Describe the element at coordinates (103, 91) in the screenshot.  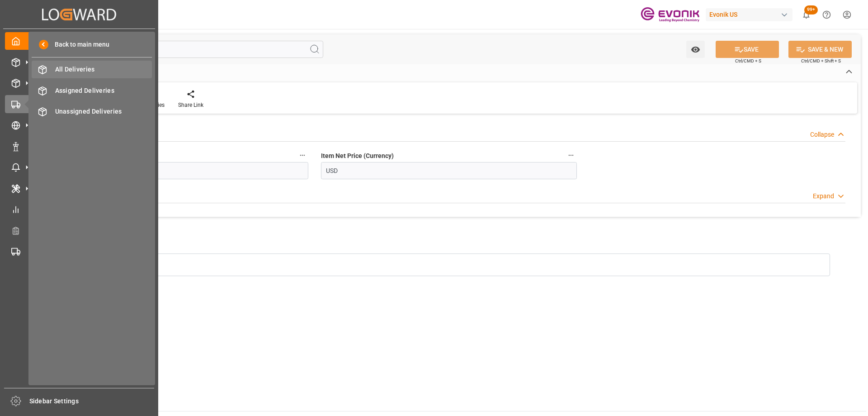
I see `span: Assigned Deliveries` at that location.